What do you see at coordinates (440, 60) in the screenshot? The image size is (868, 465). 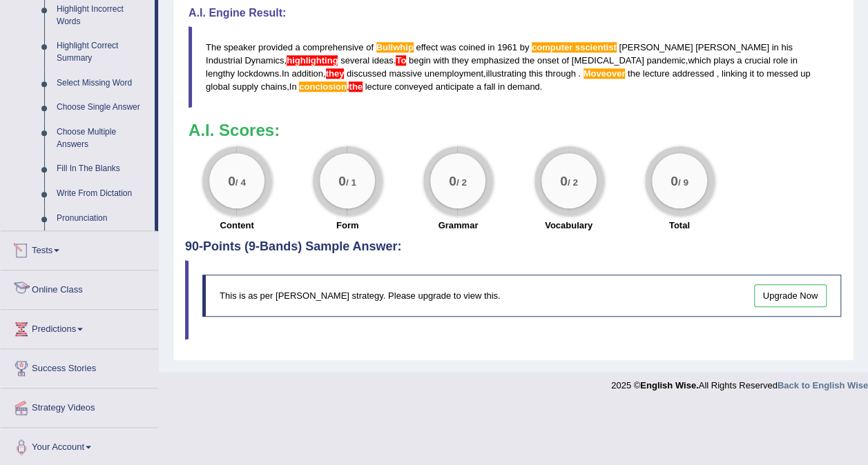 I see `span: with` at bounding box center [440, 60].